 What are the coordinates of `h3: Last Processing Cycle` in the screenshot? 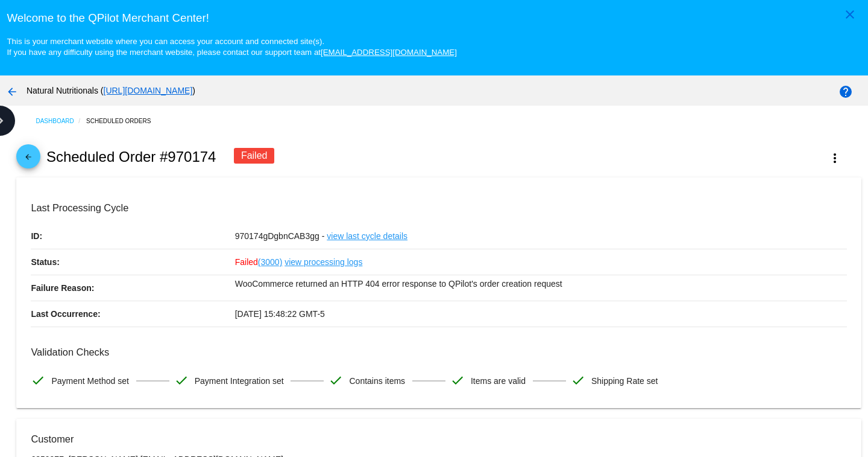 It's located at (439, 207).